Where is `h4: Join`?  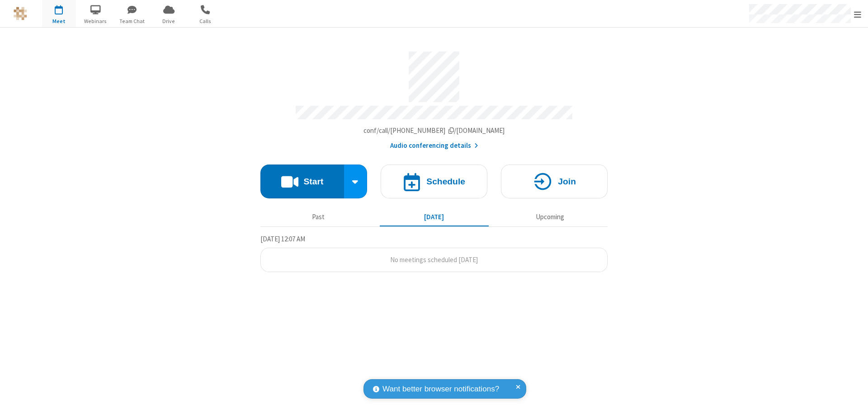
h4: Join is located at coordinates (567, 181).